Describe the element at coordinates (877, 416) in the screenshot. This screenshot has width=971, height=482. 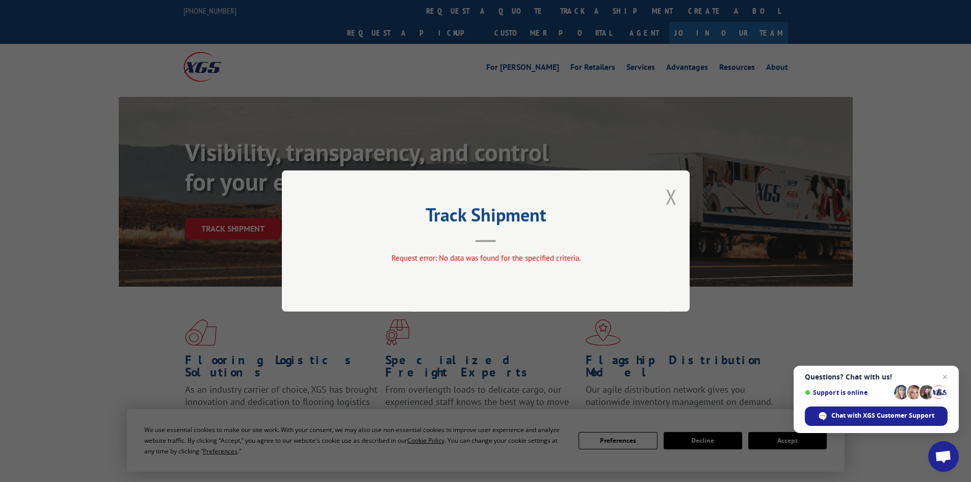
I see `div: Chat with XGS Customer Support` at that location.